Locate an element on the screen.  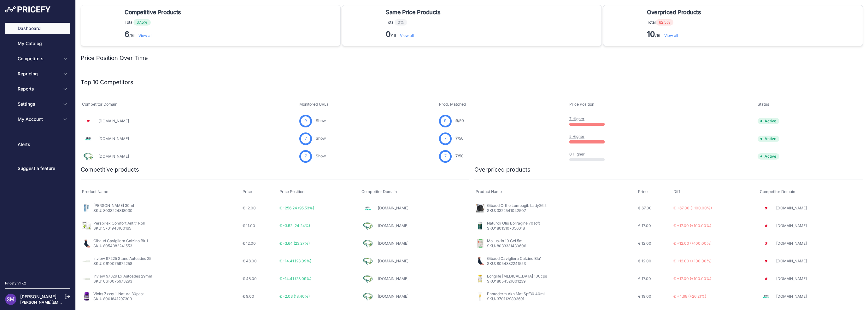
span: € 19.00 is located at coordinates (645, 296).